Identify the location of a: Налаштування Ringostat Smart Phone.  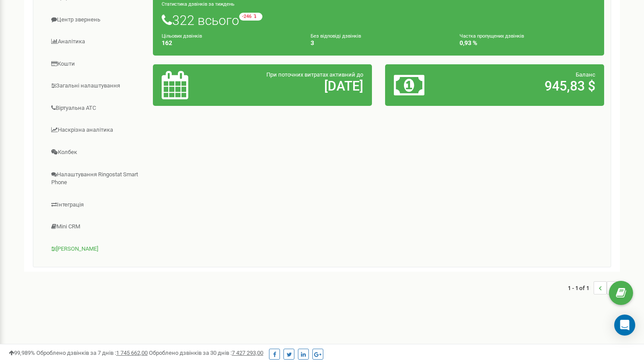
(96, 179).